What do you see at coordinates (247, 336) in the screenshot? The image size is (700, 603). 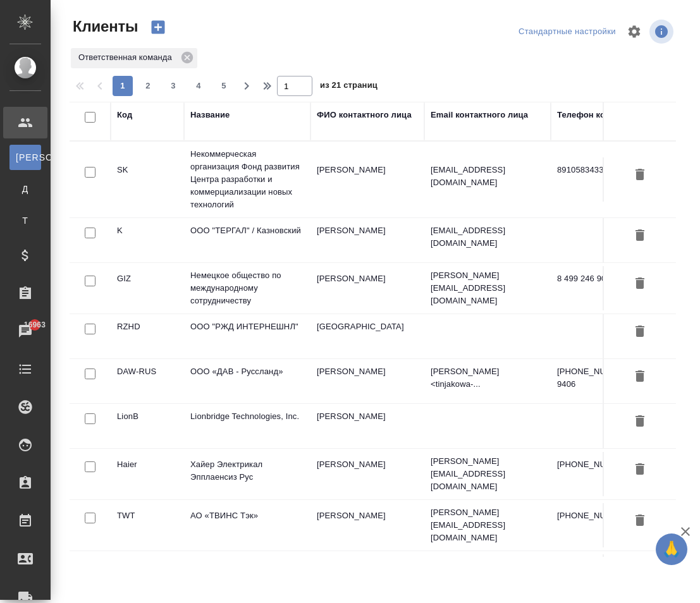 I see `td: ООО "РЖД ИНТЕРНЕШНЛ"` at bounding box center [247, 336].